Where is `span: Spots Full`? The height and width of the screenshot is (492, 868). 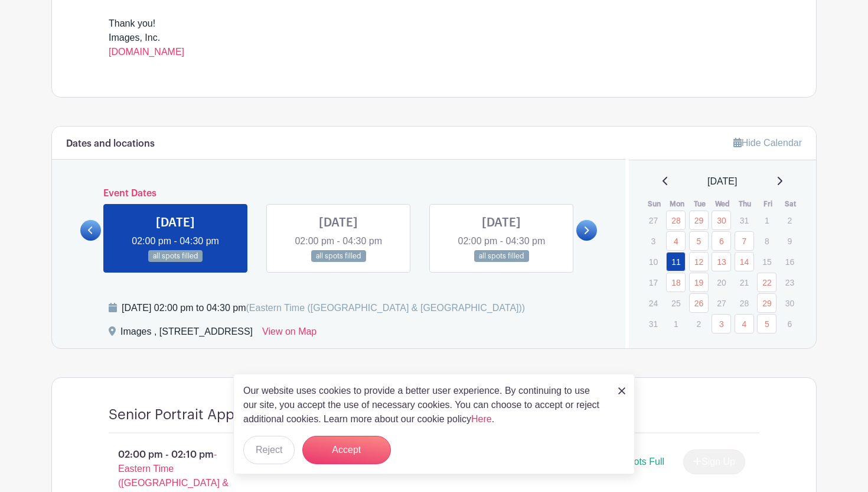 span: Spots Full is located at coordinates (643, 461).